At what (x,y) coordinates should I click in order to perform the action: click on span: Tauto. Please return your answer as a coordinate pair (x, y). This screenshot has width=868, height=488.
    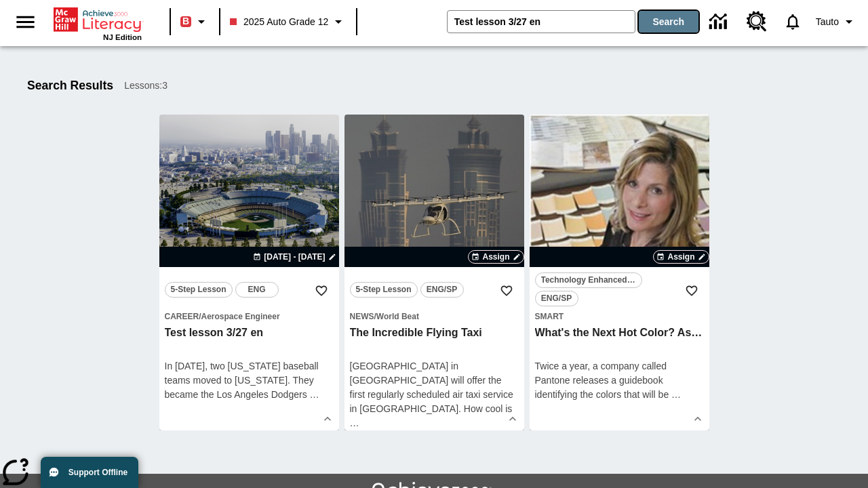
    Looking at the image, I should click on (827, 22).